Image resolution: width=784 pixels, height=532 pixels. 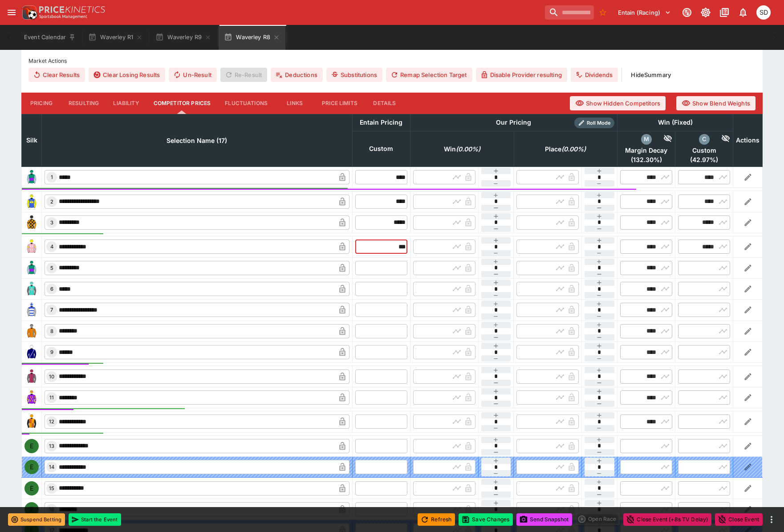 I want to click on span: 8, so click(x=52, y=331).